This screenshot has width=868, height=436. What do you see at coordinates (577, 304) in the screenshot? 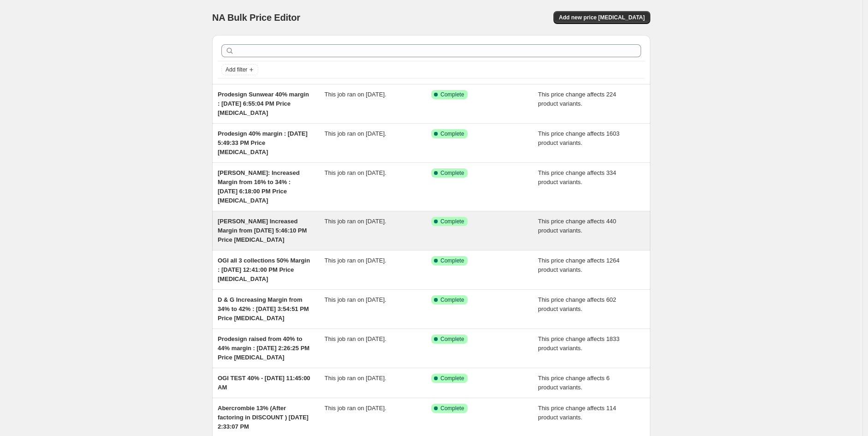
I see `span: This price change affects 602 product variants.` at bounding box center [577, 304].